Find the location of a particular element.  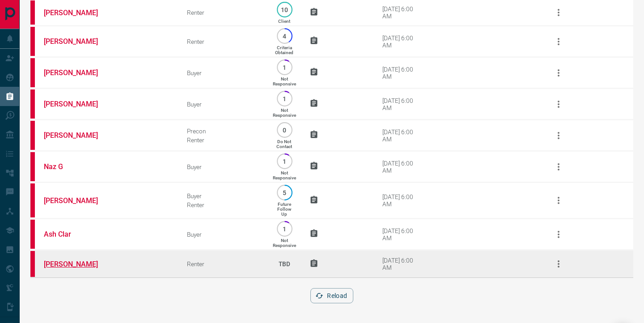

p: Criteria Obtained is located at coordinates (284, 50).